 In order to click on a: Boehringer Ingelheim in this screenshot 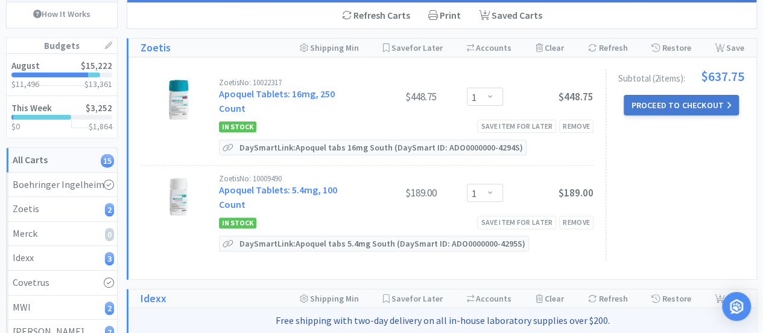, I will do `click(62, 185)`.